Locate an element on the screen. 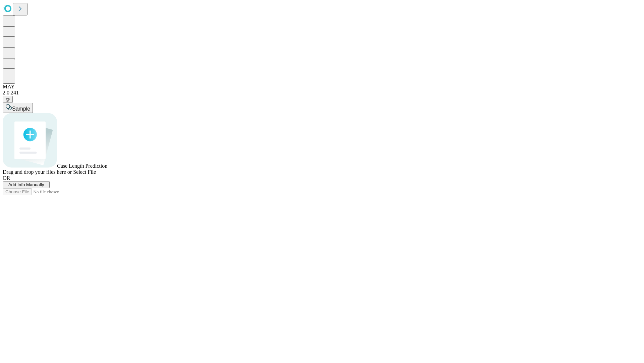  span: Select File is located at coordinates (84, 172).